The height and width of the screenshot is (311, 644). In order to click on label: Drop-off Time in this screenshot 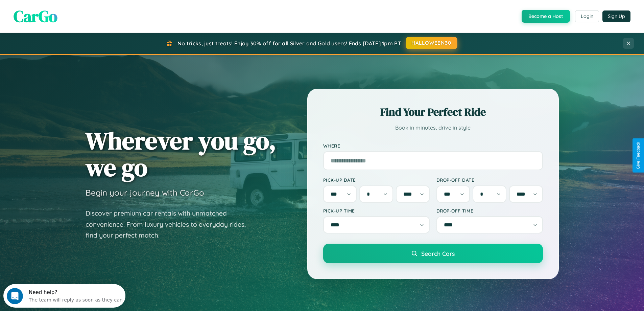, I will do `click(490, 210)`.